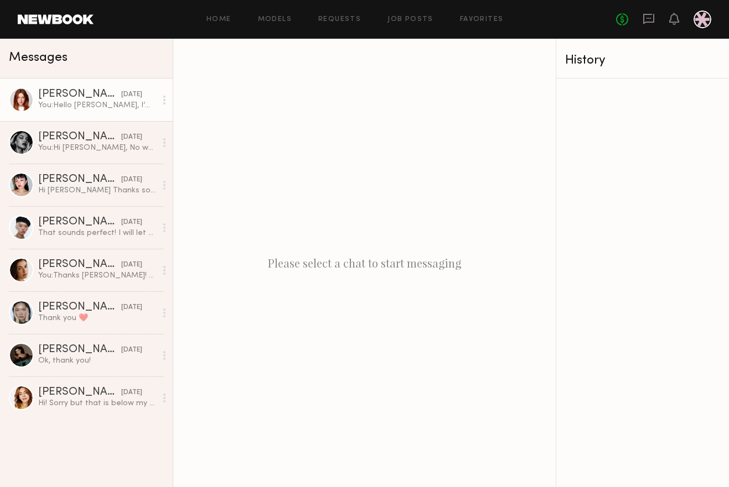 The width and height of the screenshot is (729, 487). What do you see at coordinates (410, 19) in the screenshot?
I see `a: Job Posts` at bounding box center [410, 19].